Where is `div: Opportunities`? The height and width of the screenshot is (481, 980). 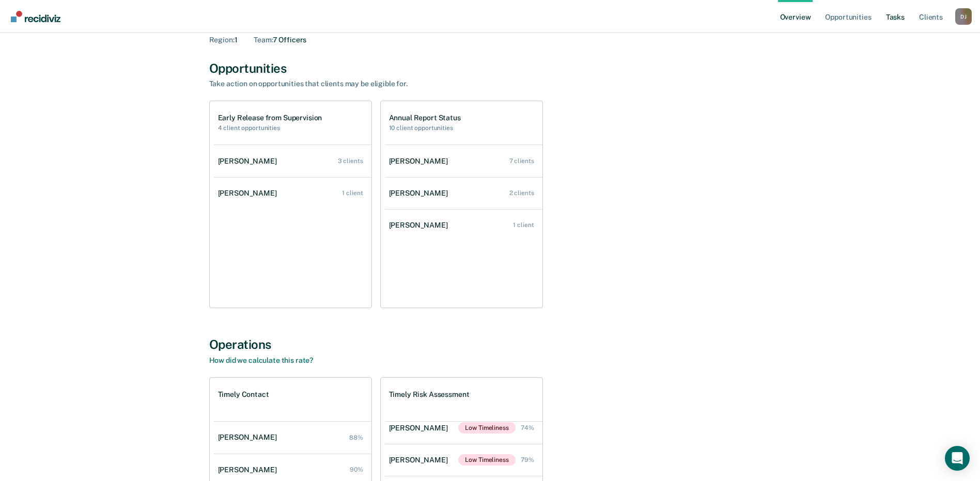 div: Opportunities is located at coordinates (490, 68).